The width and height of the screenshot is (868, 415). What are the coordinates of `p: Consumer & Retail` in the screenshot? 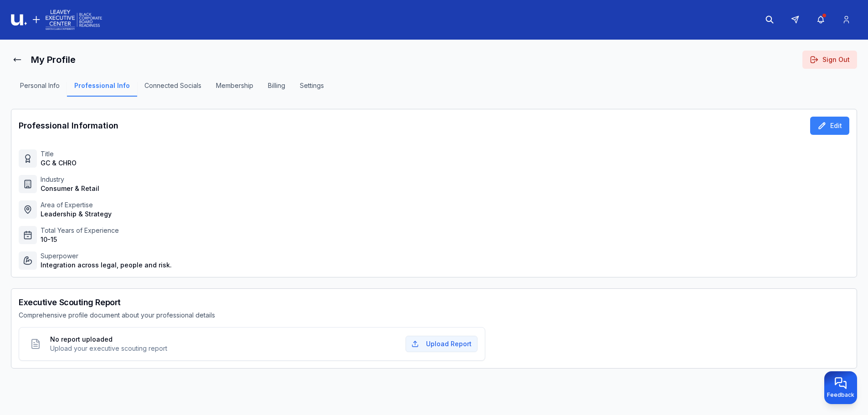 It's located at (69, 188).